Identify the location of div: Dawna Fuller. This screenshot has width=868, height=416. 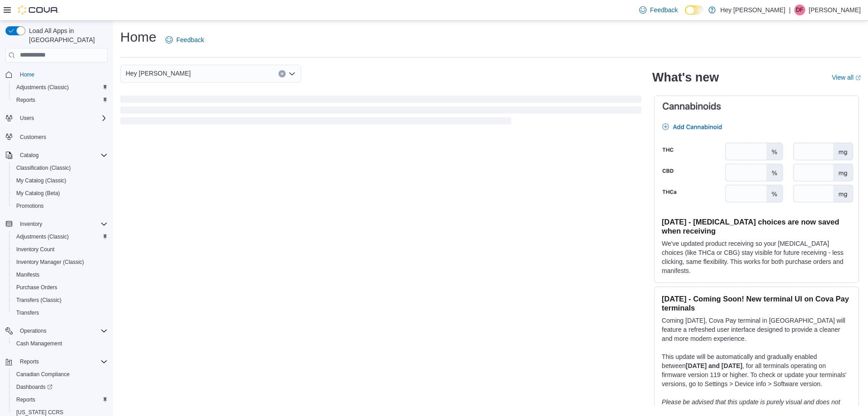
(799, 10).